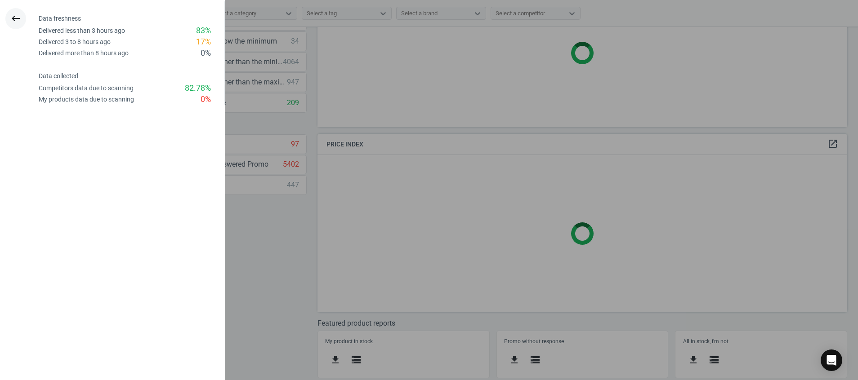 This screenshot has height=380, width=858. I want to click on div: Delivered more than 8 hours ago, so click(84, 53).